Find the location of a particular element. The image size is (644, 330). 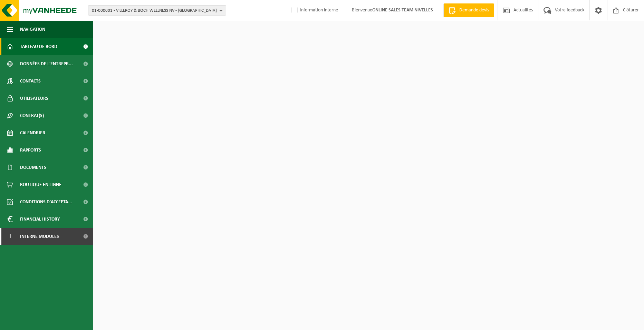

strong: ONLINE SALES TEAM NIVELLES is located at coordinates (402, 10).